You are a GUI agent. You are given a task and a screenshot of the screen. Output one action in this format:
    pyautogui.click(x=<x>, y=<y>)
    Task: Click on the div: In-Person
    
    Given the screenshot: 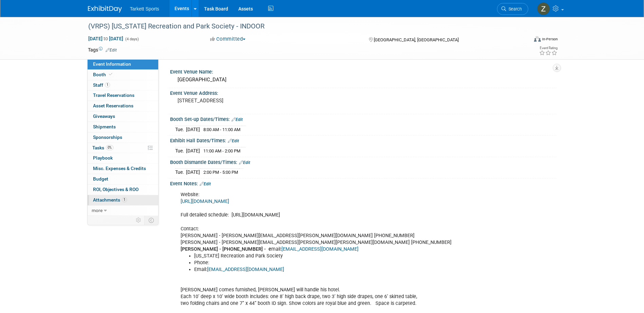 What is the action you would take?
    pyautogui.click(x=550, y=39)
    